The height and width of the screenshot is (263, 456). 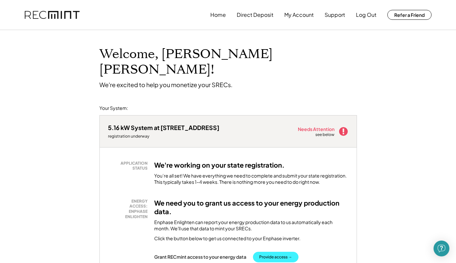 What do you see at coordinates (163, 136) in the screenshot?
I see `div: registration underway` at bounding box center [163, 136].